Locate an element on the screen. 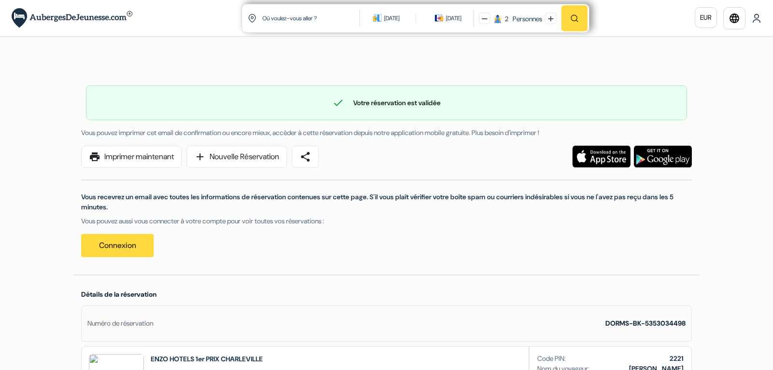 The width and height of the screenshot is (773, 370). img: User Icon is located at coordinates (756, 18).